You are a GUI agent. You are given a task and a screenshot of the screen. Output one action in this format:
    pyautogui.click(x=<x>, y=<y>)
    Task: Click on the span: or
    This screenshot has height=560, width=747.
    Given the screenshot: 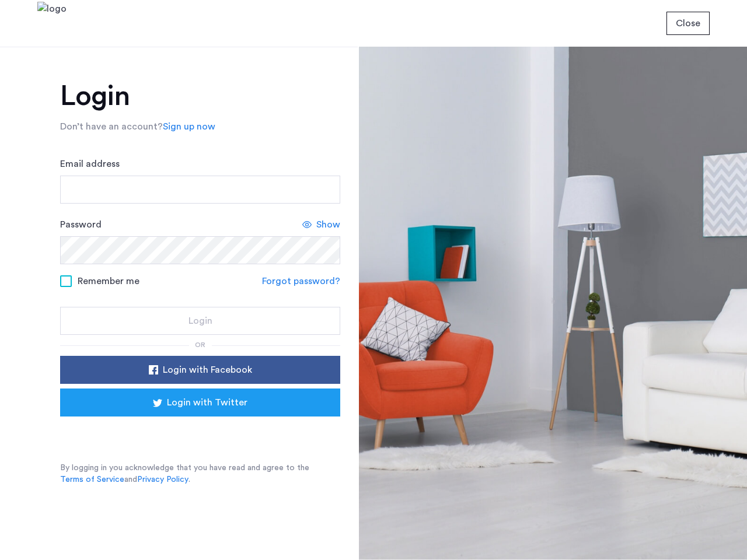 What is the action you would take?
    pyautogui.click(x=200, y=345)
    